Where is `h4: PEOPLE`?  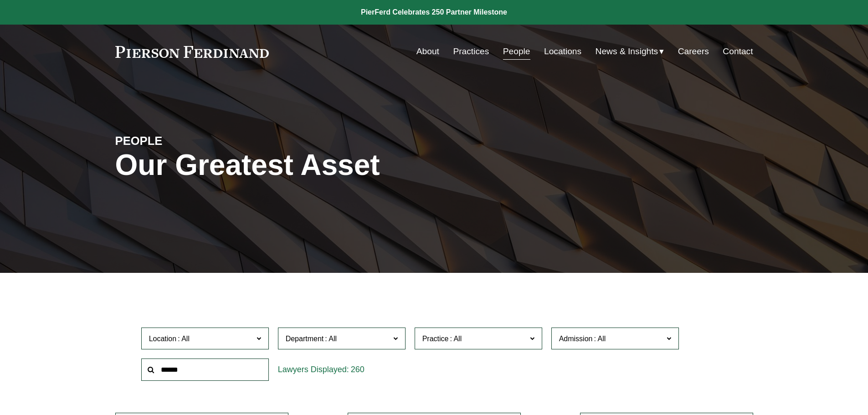
h4: PEOPLE is located at coordinates (195, 141).